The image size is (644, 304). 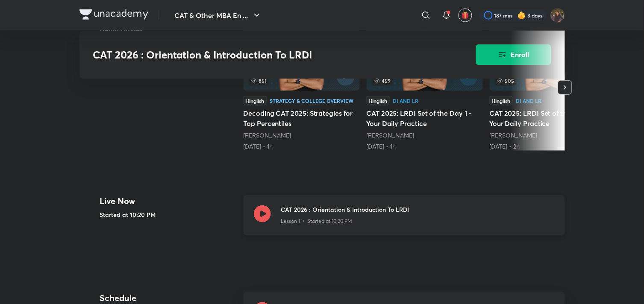 What do you see at coordinates (465, 15) in the screenshot?
I see `img: avatar` at bounding box center [465, 15].